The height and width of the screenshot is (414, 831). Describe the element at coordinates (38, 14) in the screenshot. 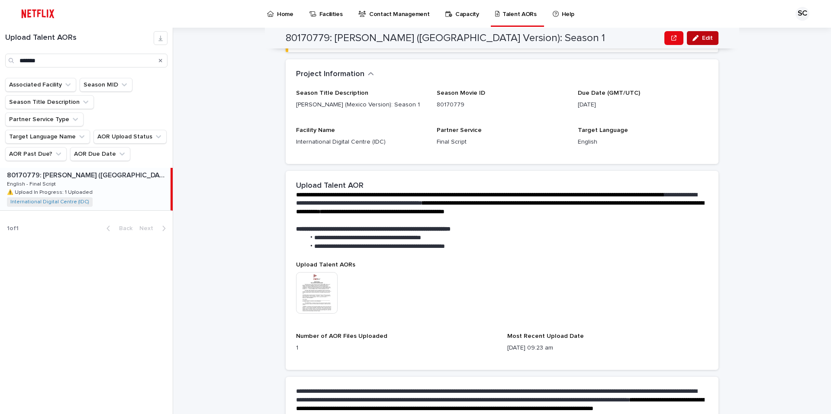

I see `img: ifQbXi3ZQGMSEF7WDB7W` at that location.